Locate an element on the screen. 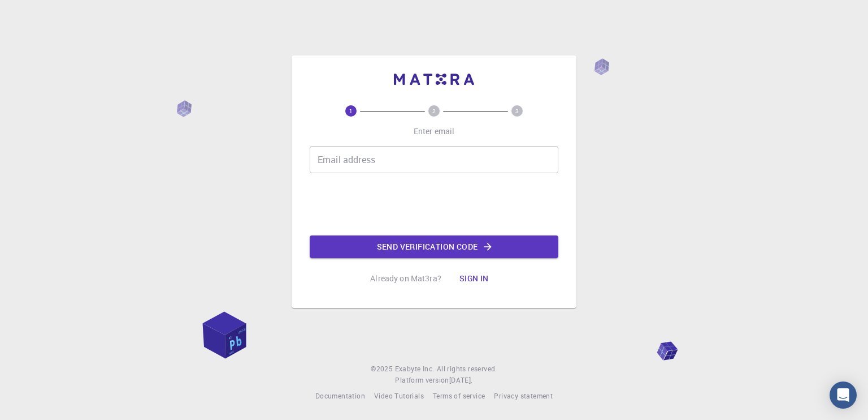 The image size is (868, 420). a: Privacy statement is located at coordinates (523, 396).